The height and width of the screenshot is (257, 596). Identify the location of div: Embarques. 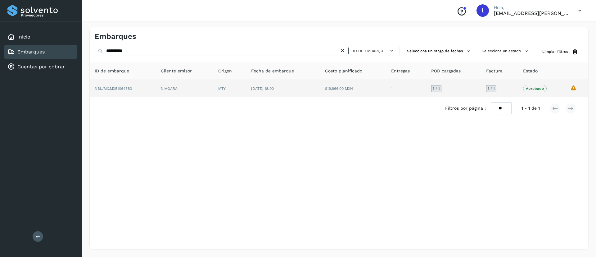
(41, 52).